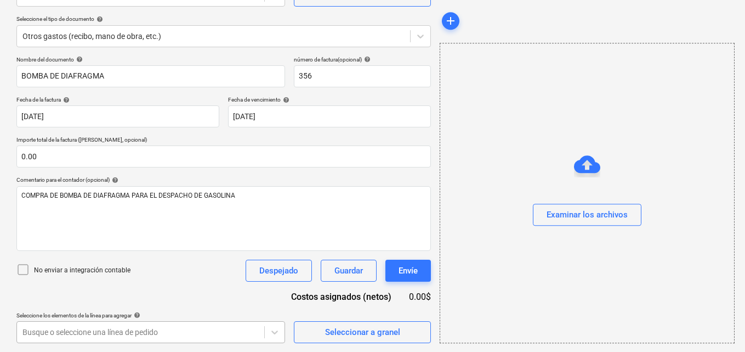 The width and height of the screenshot is (745, 352). What do you see at coordinates (82, 270) in the screenshot?
I see `p: No enviar a integración contable` at bounding box center [82, 270].